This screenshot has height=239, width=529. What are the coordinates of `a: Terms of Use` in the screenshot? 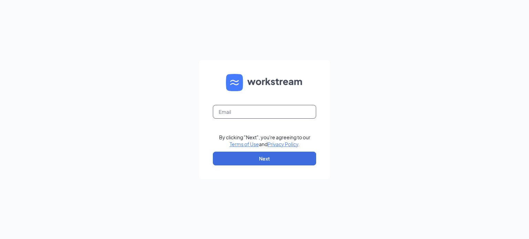 It's located at (244, 144).